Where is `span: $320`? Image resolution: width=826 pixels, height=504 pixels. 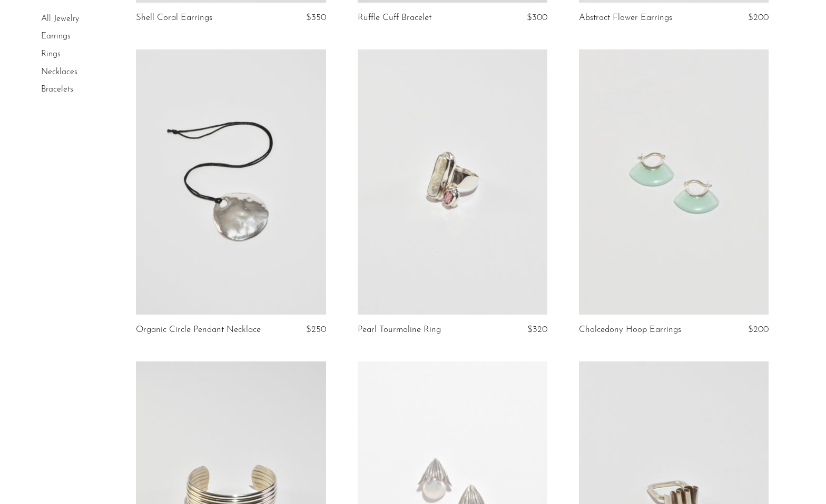 span: $320 is located at coordinates (537, 330).